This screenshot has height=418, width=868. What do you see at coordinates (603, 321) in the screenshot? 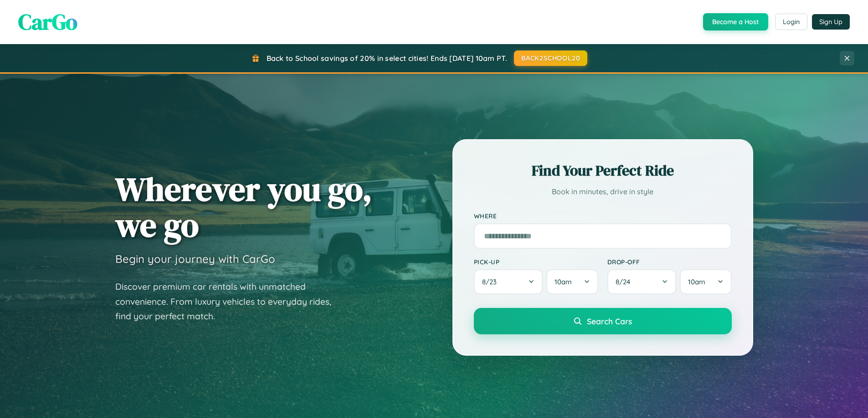
I see `button: Search Cars` at bounding box center [603, 321].